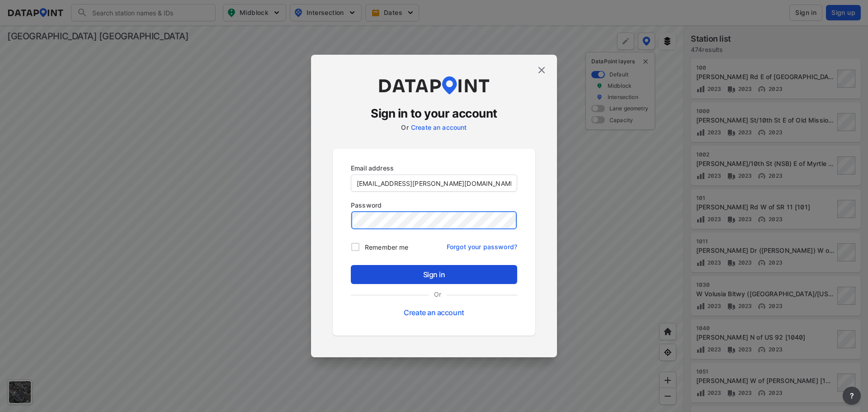 The height and width of the screenshot is (412, 868). I want to click on span: Sign in, so click(434, 275).